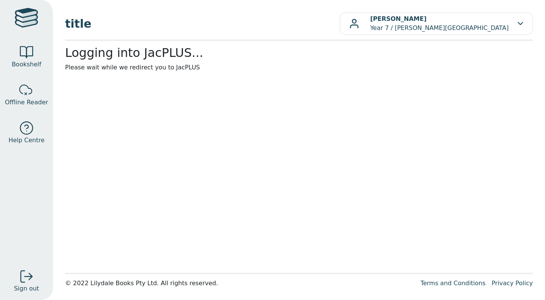 This screenshot has width=545, height=300. I want to click on span: title, so click(202, 23).